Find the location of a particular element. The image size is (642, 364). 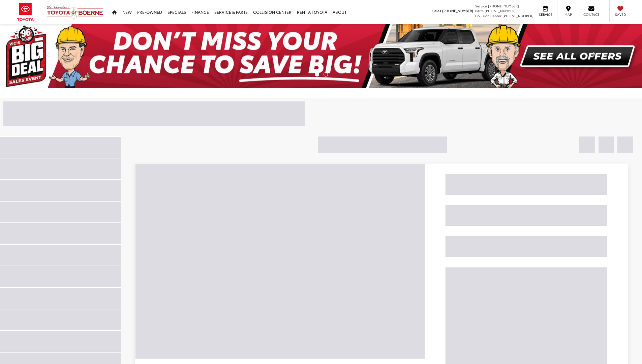

span: Parts is located at coordinates (479, 10).